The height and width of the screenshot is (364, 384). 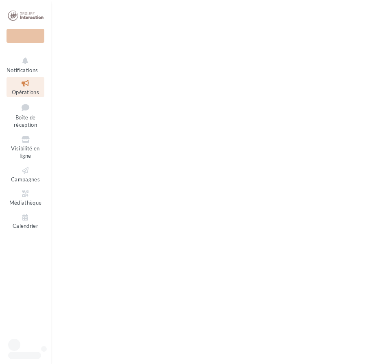 I want to click on span: Campagnes, so click(x=25, y=179).